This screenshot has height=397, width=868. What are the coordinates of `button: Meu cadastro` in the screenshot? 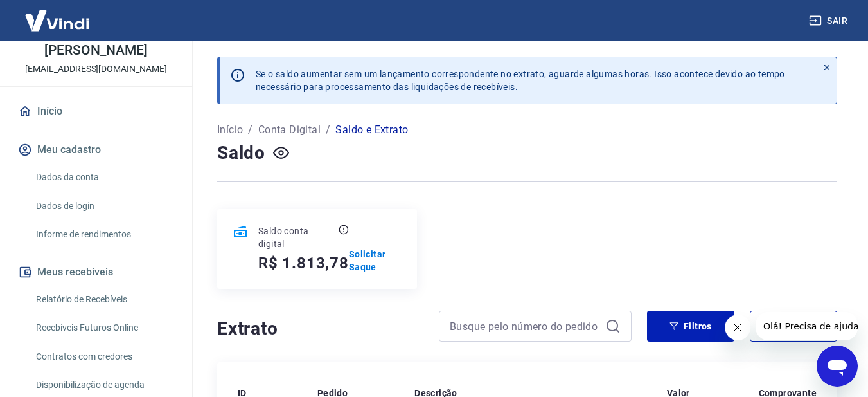 It's located at (96, 150).